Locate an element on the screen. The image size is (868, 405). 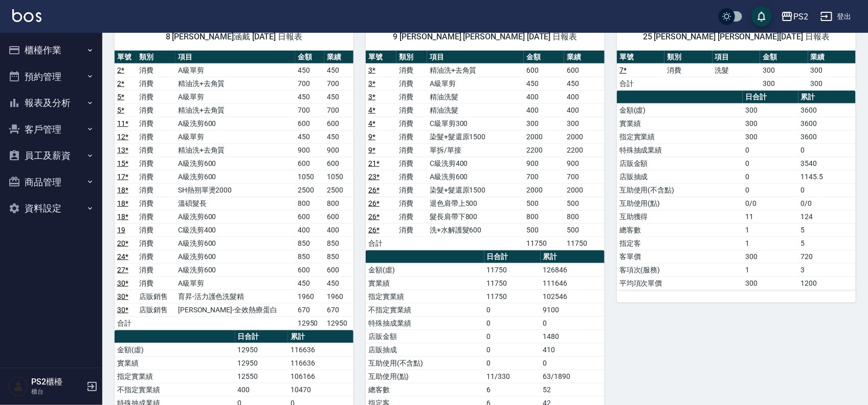
td: 2500 is located at coordinates (338, 190).